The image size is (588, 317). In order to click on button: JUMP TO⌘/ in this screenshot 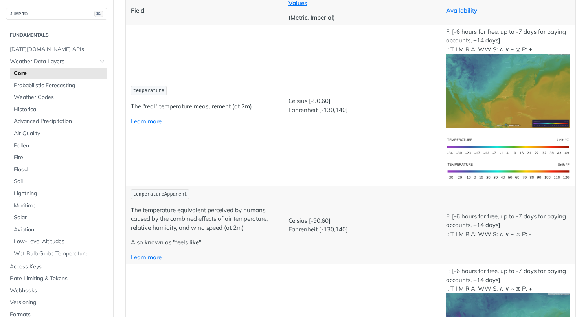, I will do `click(57, 14)`.